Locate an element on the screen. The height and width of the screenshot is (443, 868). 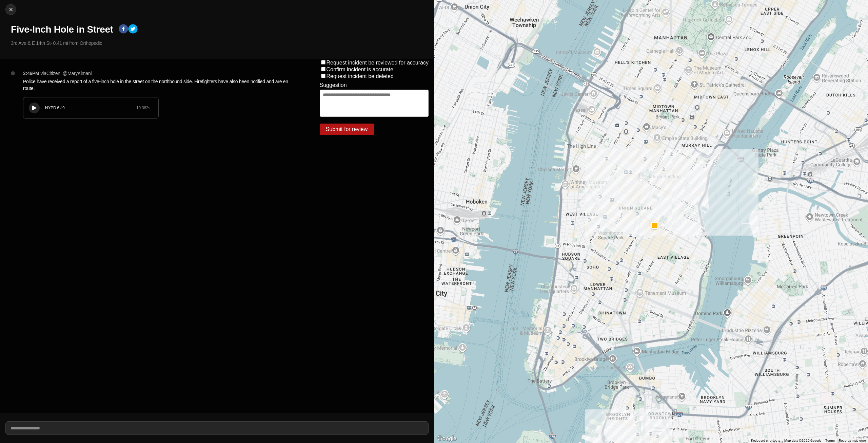
h1: Five-Inch Hole in Street is located at coordinates (62, 30).